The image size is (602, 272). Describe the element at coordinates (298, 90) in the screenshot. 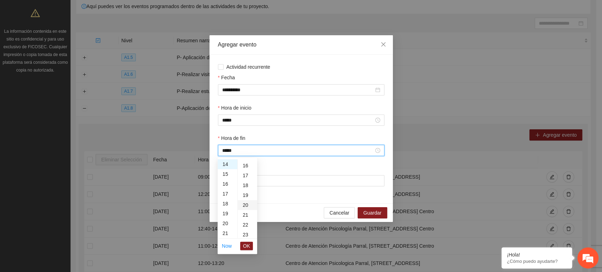

I see `input: Fecha` at that location.